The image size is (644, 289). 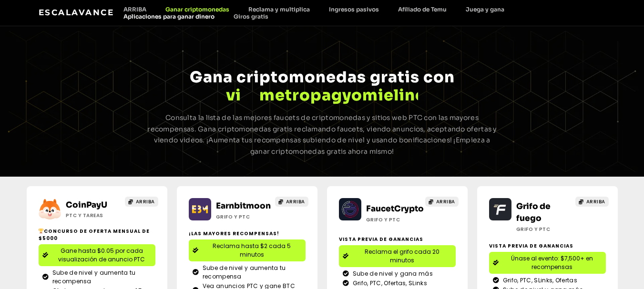 I want to click on font: ptc y tareas, so click(x=84, y=216).